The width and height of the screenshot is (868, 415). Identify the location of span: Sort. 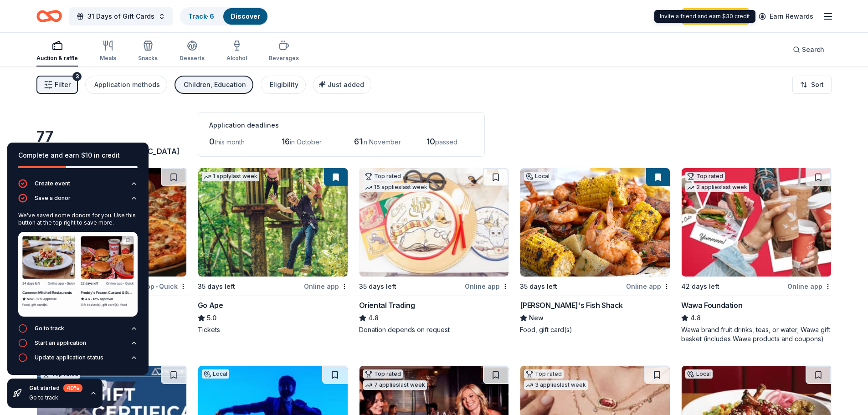
(817, 85).